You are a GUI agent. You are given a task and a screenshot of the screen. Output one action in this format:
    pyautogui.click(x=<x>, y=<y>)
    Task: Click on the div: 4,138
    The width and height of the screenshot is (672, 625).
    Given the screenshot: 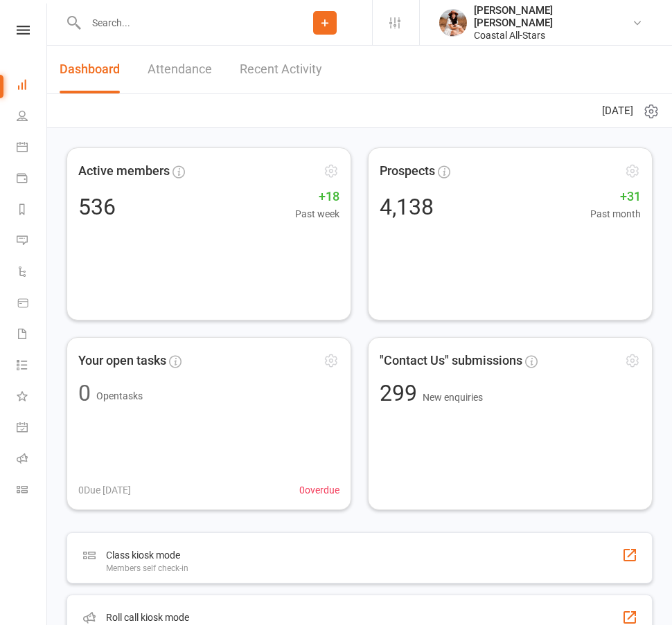 What is the action you would take?
    pyautogui.click(x=407, y=207)
    